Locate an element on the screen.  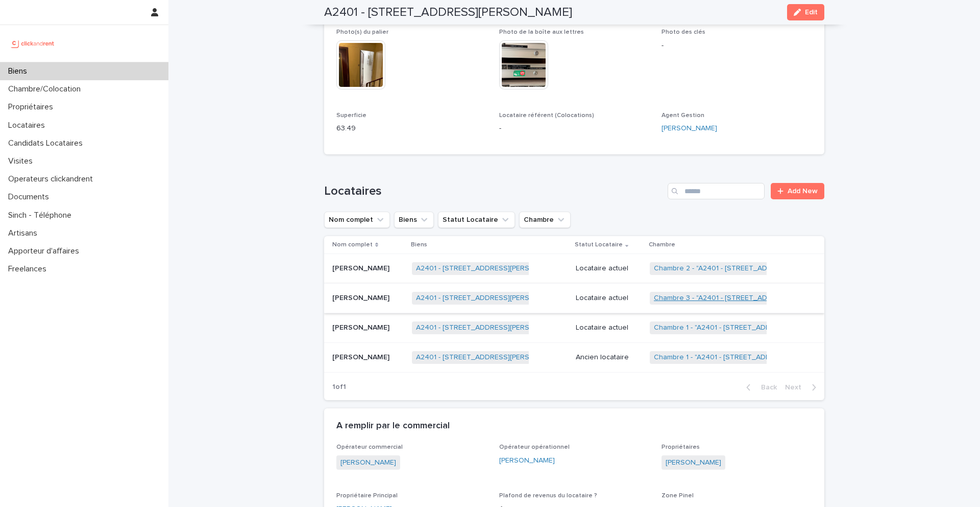
p: Sinch - Téléphone is located at coordinates (42, 215).